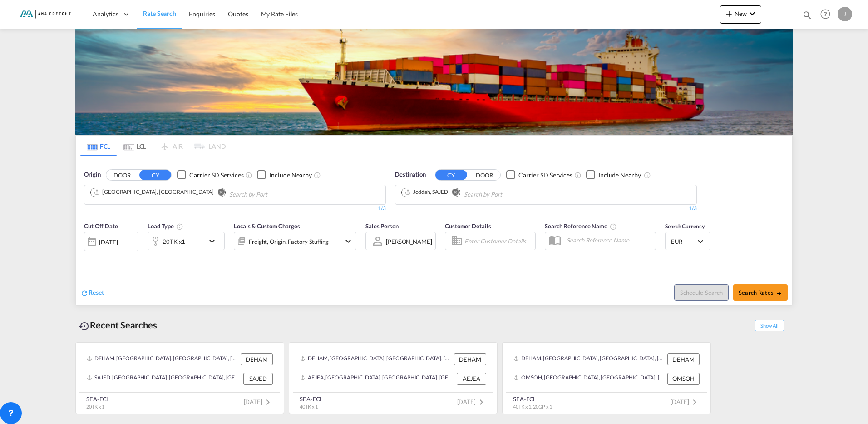  Describe the element at coordinates (98, 146) in the screenshot. I see `md-tab-item: FCL` at that location.